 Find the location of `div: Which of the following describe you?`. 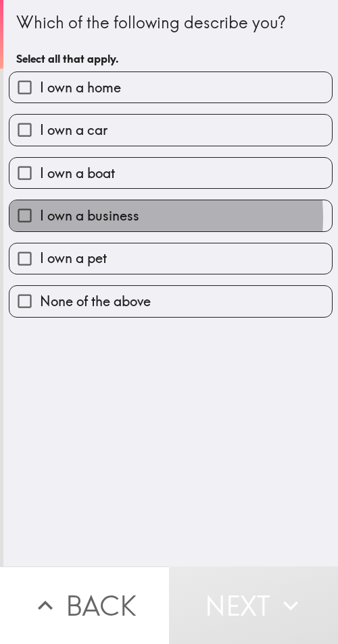

div: Which of the following describe you? is located at coordinates (170, 23).